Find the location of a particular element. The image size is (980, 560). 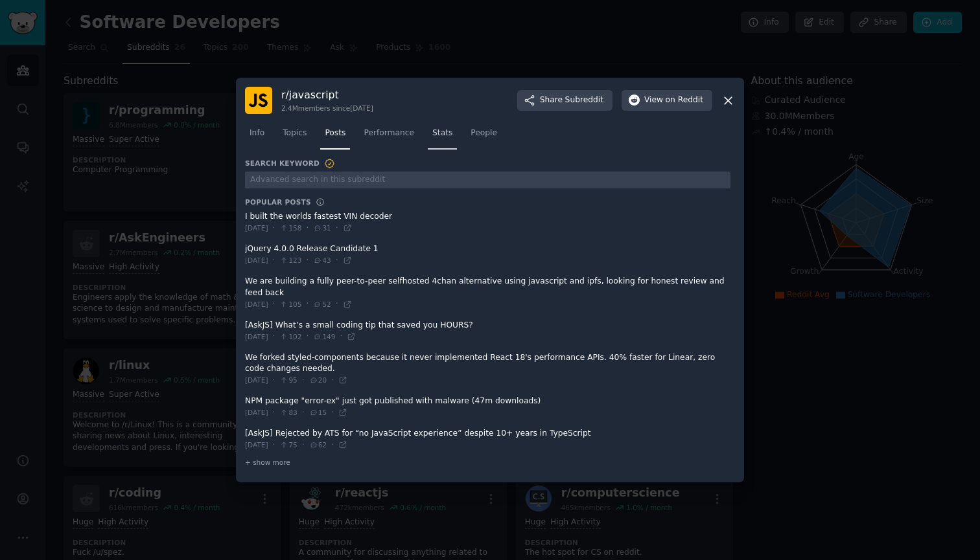

span: Performance is located at coordinates (389, 133).